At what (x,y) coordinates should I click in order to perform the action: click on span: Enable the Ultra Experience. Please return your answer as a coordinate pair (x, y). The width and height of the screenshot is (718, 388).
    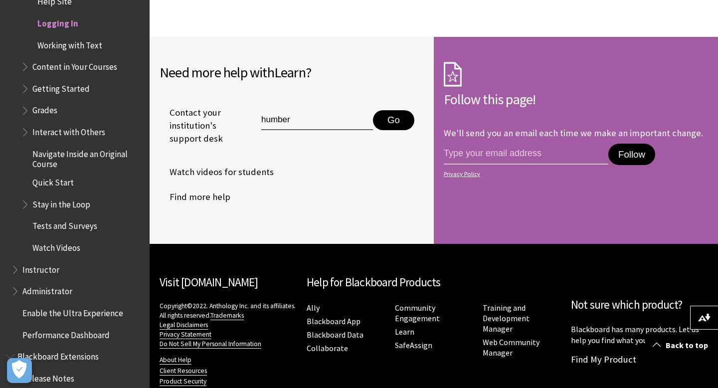
    Looking at the image, I should click on (73, 311).